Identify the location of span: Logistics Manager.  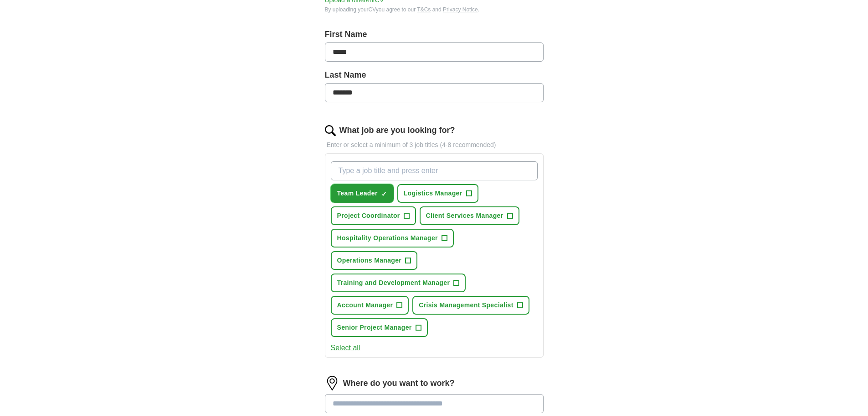
(433, 193).